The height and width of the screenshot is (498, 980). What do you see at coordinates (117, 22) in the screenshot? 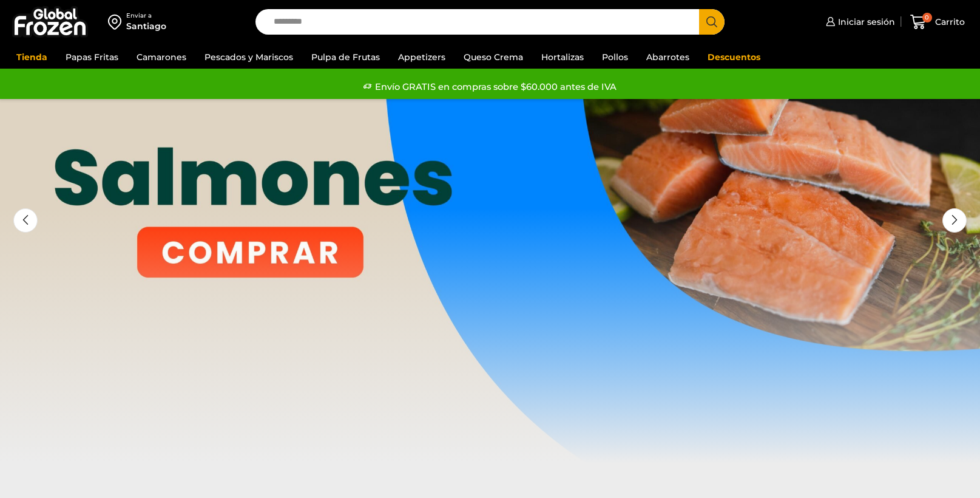
I see `img: address-field-icon.svg` at bounding box center [117, 22].